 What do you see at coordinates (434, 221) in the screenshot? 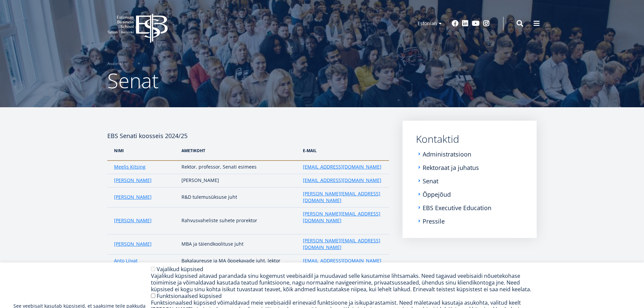
I see `a: Pressile` at bounding box center [434, 221].